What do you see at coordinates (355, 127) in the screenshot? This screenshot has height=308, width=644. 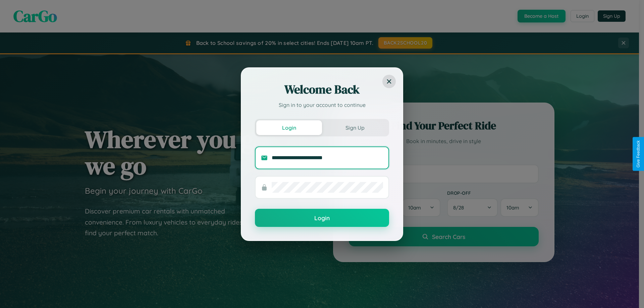 I see `button: Sign Up` at bounding box center [355, 127].